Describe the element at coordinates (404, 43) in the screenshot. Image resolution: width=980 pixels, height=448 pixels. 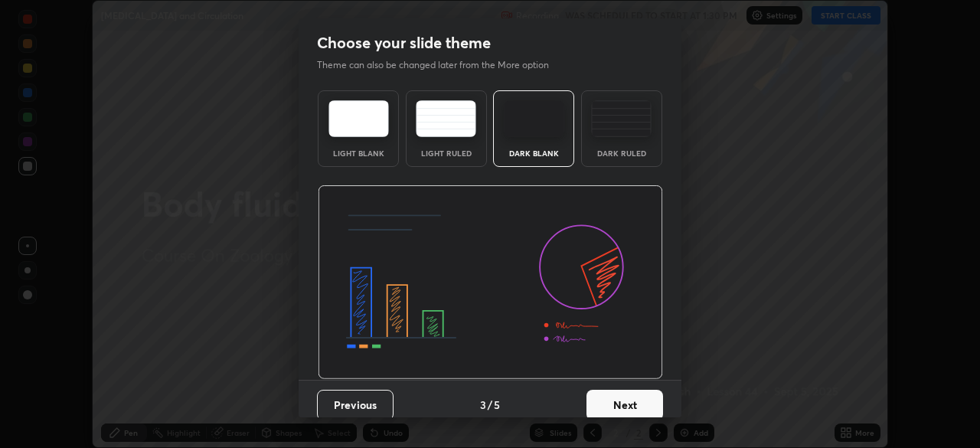
I see `h2: Choose your slide theme` at that location.